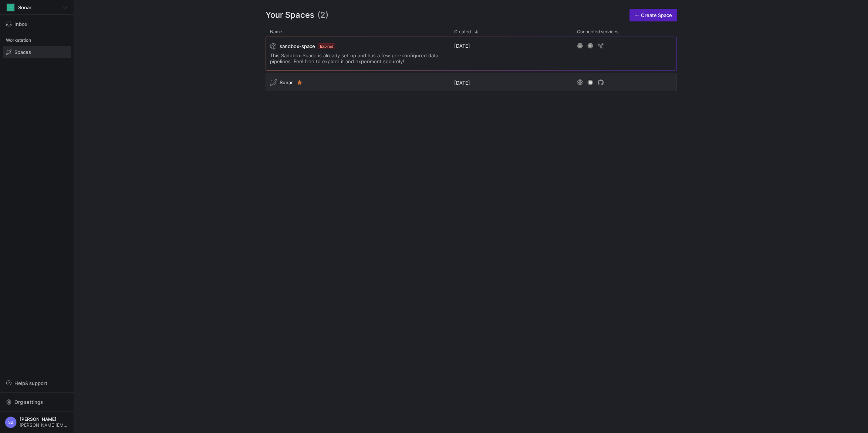  What do you see at coordinates (37, 24) in the screenshot?
I see `button: Inbox` at bounding box center [37, 24].